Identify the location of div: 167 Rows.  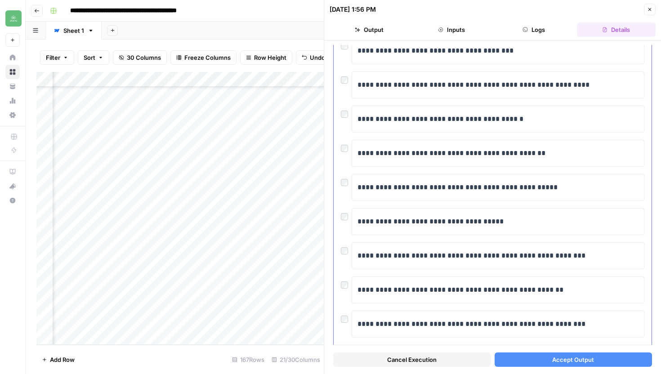
(248, 360).